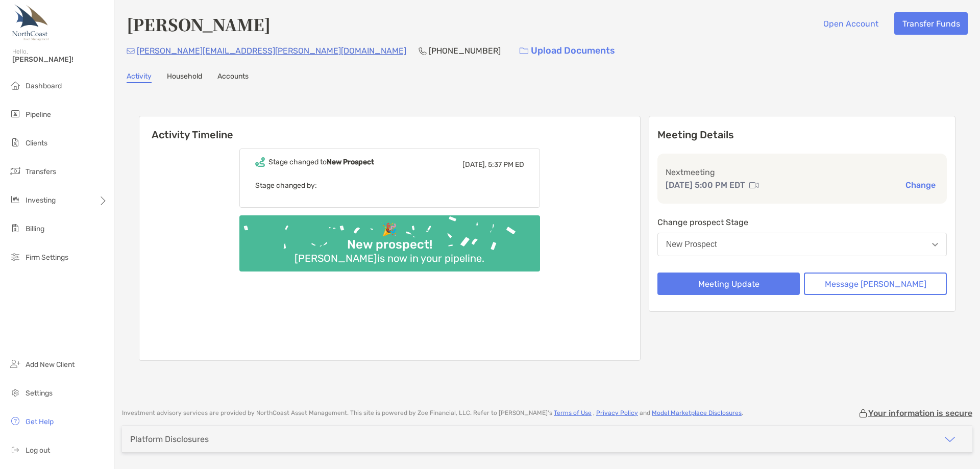  What do you see at coordinates (802, 135) in the screenshot?
I see `p: Meeting Details` at bounding box center [802, 135].